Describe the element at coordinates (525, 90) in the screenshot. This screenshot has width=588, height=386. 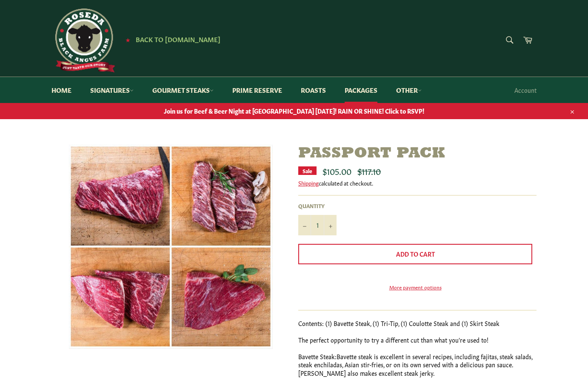
I see `a: Account` at that location.